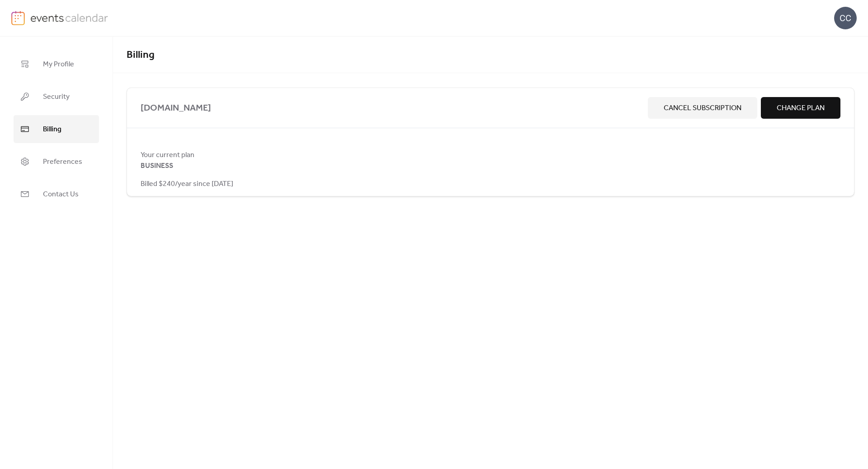 This screenshot has width=868, height=469. I want to click on a: Billing, so click(56, 129).